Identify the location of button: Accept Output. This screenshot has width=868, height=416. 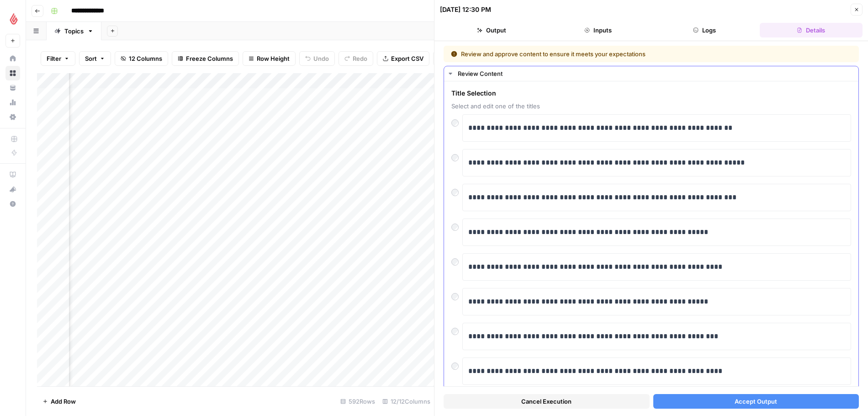
(756, 402).